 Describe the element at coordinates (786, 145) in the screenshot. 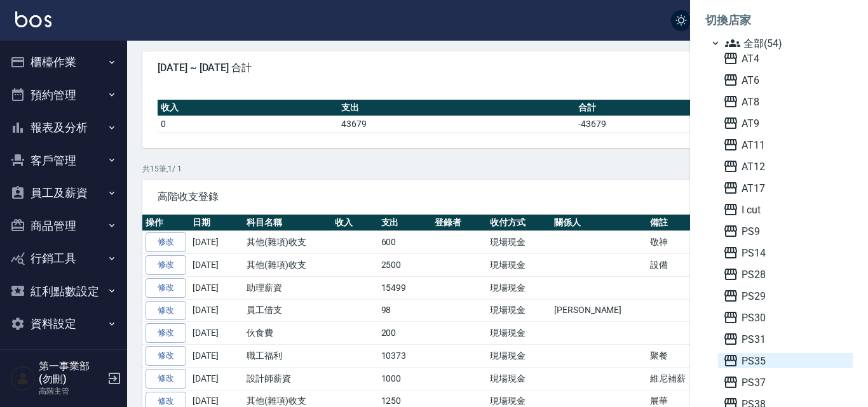

I see `span: AT11` at that location.